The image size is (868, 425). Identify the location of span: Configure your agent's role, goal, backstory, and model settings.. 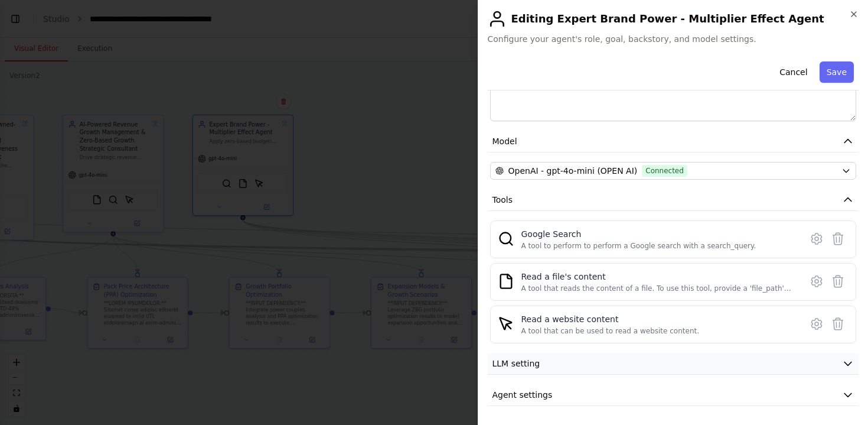
(673, 39).